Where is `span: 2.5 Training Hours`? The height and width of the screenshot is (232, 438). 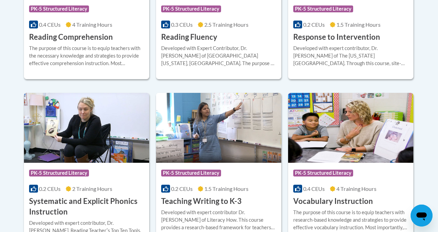
span: 2.5 Training Hours is located at coordinates (226, 24).